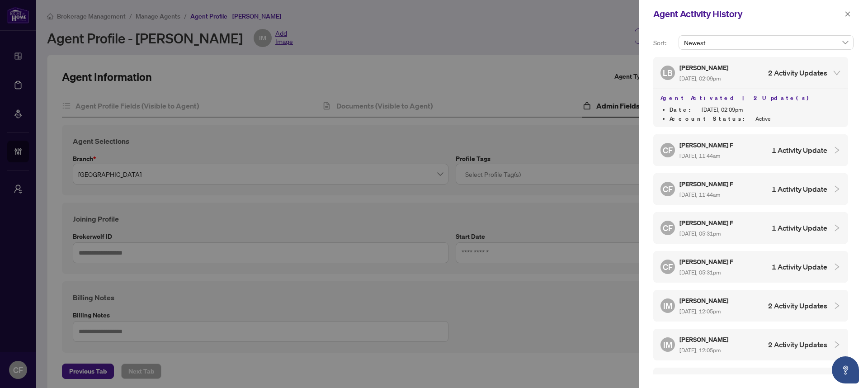 The image size is (868, 388). Describe the element at coordinates (686, 110) in the screenshot. I see `span: Date :` at that location.